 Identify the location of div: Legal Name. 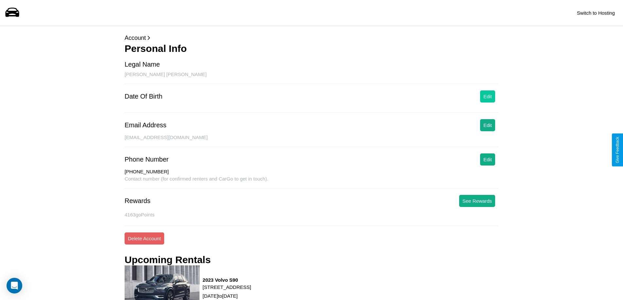
(142, 64).